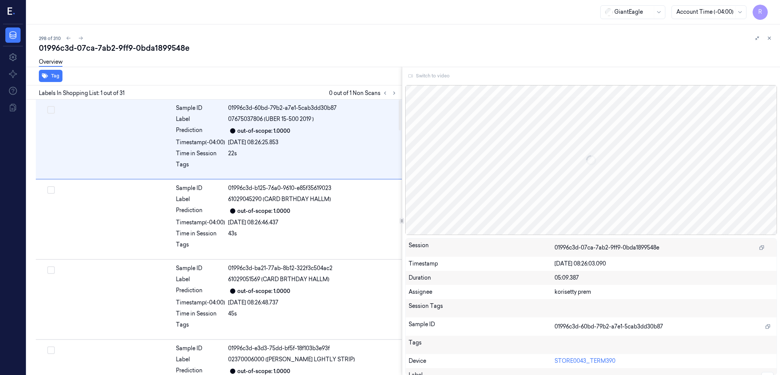 The image size is (780, 375). Describe the element at coordinates (609, 326) in the screenshot. I see `span: 01996c3d-60bd-79b2-a7e1-5cab3dd30b87` at that location.